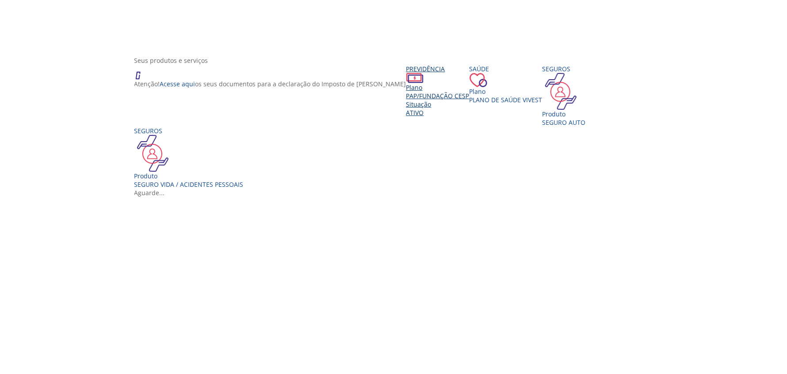 Image resolution: width=787 pixels, height=374 pixels. I want to click on div: SEGURO AUTO, so click(564, 122).